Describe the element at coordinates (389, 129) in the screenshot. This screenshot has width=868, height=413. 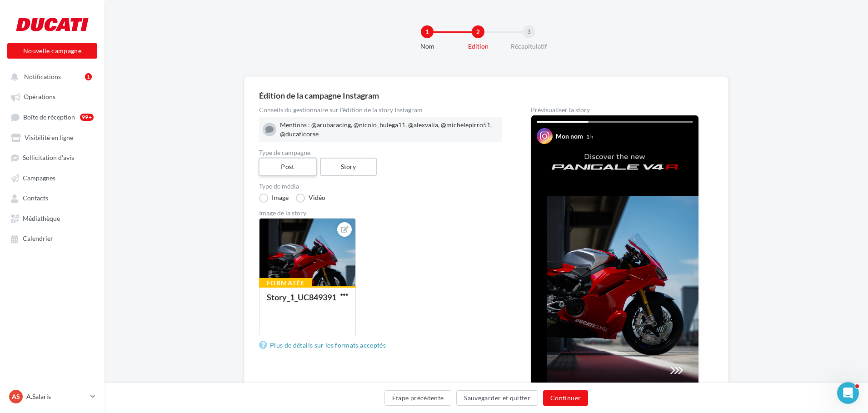
I see `div: Mentions : @arubaracing, @nicolo_bulega11, @alexvalia, @michelepirro51, @ducaticorse` at that location.